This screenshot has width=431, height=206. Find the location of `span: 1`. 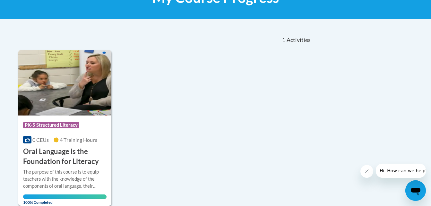

span: 1 is located at coordinates (284, 40).